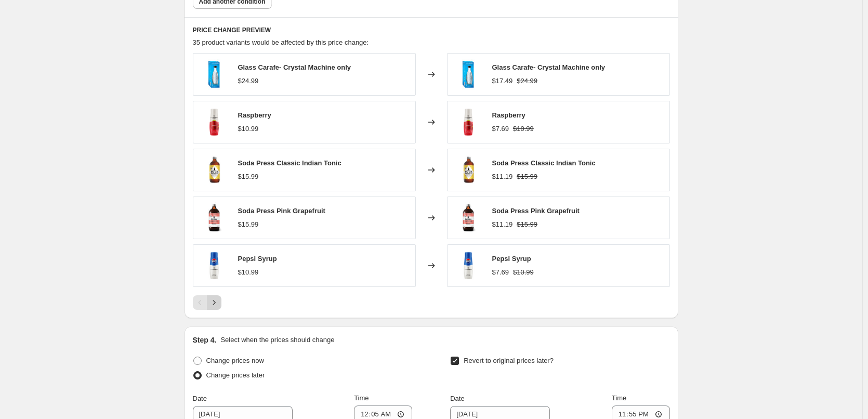  I want to click on nav: Pagination, so click(207, 302).